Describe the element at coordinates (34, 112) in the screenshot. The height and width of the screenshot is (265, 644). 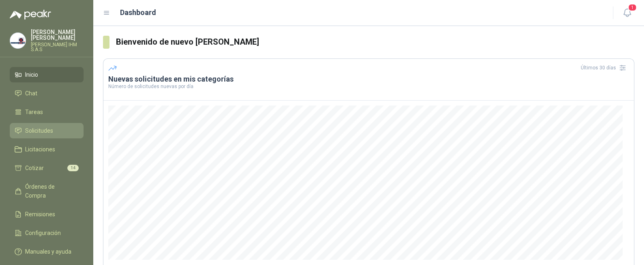
I see `span: Tareas` at that location.